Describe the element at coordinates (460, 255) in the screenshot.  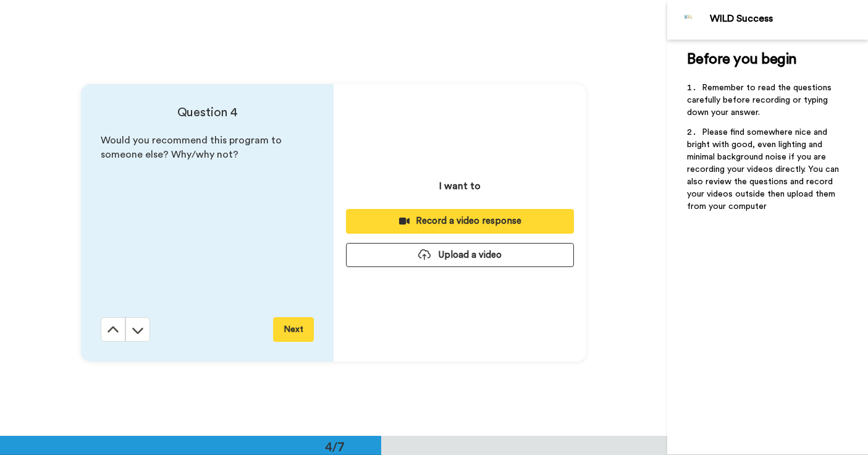
I see `button: Upload a video` at that location.